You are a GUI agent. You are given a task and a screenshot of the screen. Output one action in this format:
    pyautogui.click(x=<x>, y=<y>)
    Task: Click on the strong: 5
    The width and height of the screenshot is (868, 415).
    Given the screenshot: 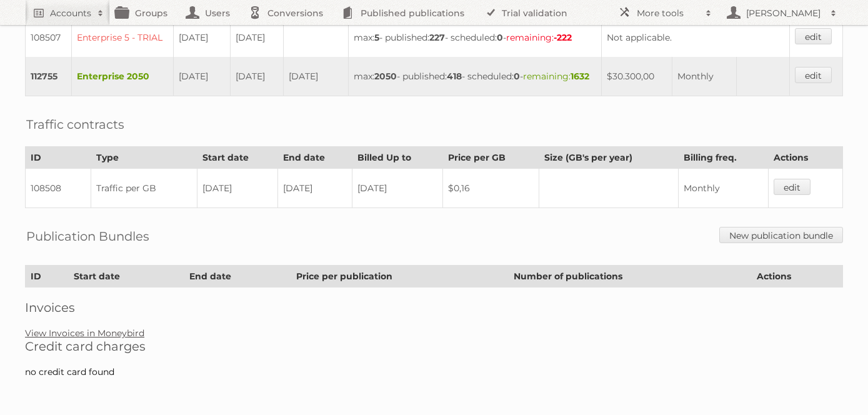 What is the action you would take?
    pyautogui.click(x=377, y=37)
    